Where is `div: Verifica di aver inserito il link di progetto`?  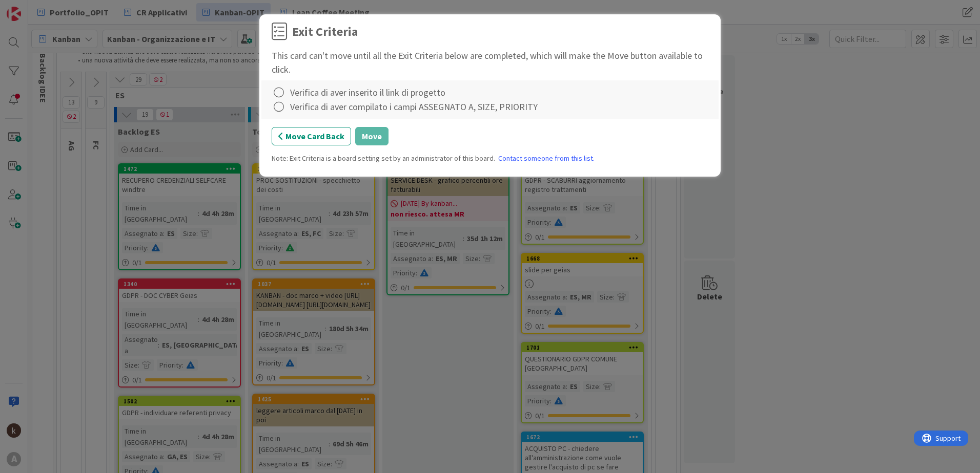 div: Verifica di aver inserito il link di progetto is located at coordinates (367, 92).